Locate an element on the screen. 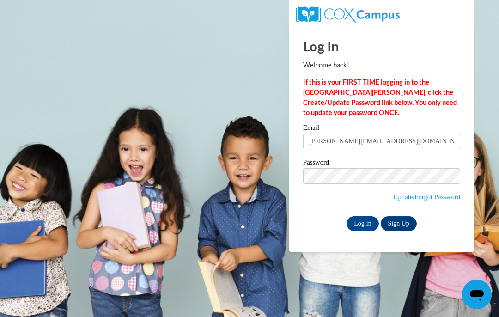  a: Sign Up is located at coordinates (399, 224).